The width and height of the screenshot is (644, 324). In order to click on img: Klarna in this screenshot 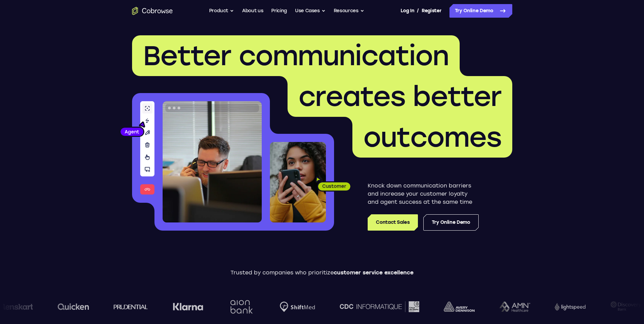, I will do `click(185, 307)`.